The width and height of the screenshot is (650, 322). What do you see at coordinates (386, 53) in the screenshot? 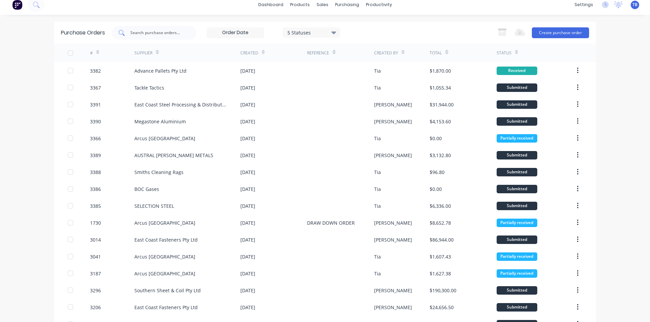
I see `div: Created By` at bounding box center [386, 53].